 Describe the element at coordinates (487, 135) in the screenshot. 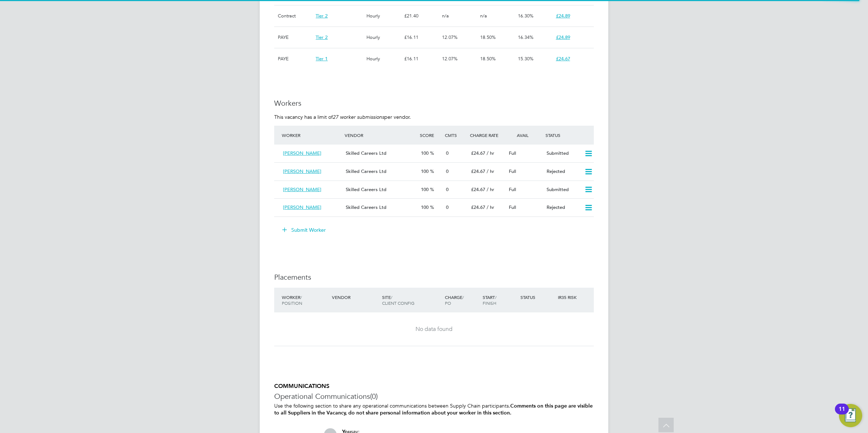

I see `div: Charge Rate` at that location.